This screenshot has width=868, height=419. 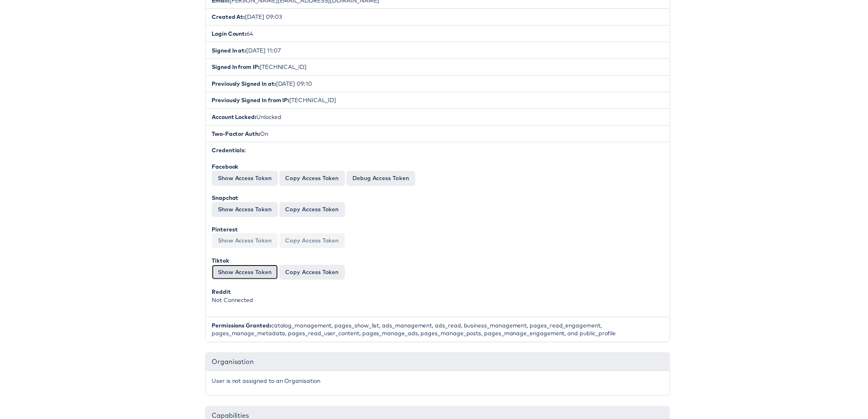 What do you see at coordinates (219, 295) in the screenshot?
I see `b: Reddit` at bounding box center [219, 295].